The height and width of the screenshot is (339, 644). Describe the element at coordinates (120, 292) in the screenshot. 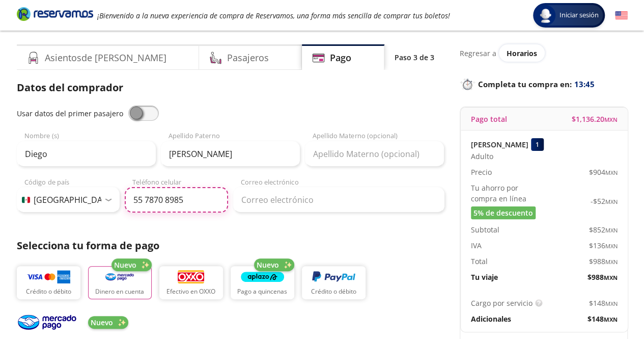

I see `p: Dinero en cuenta` at that location.